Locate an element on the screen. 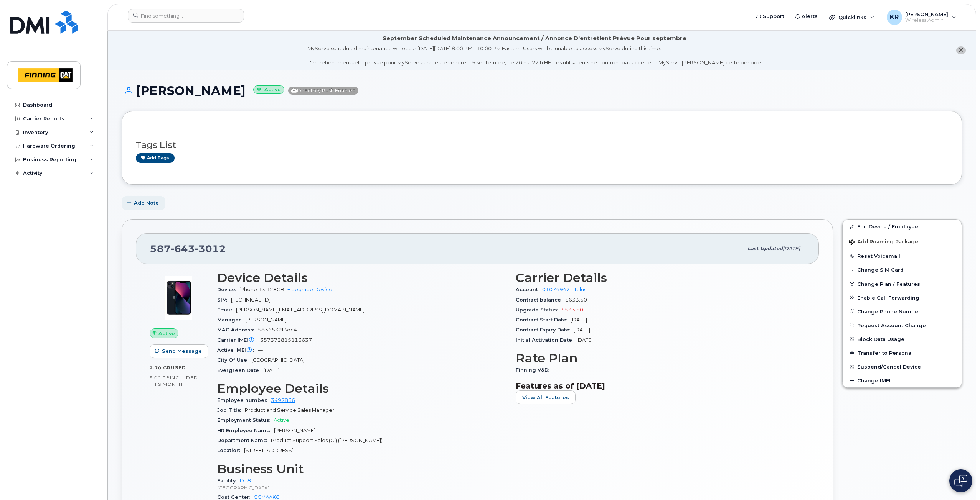  span: MAC Address is located at coordinates (237, 330).